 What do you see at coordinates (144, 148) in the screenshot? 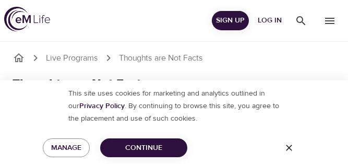
I see `span: Continue` at bounding box center [144, 148].